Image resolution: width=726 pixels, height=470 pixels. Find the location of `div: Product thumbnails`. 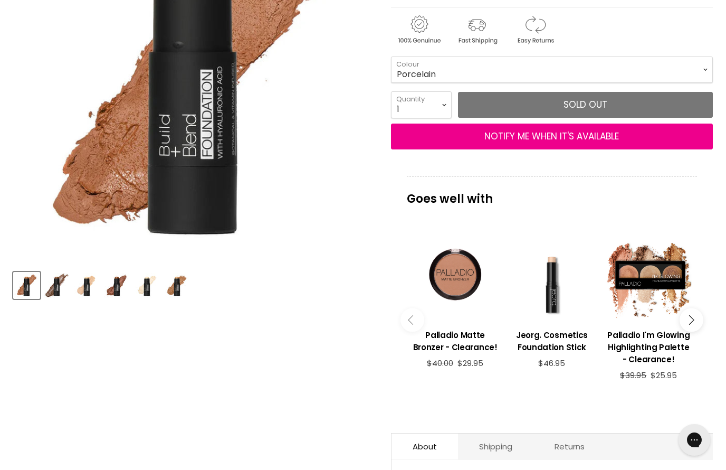

div: Product thumbnails is located at coordinates (193, 283).